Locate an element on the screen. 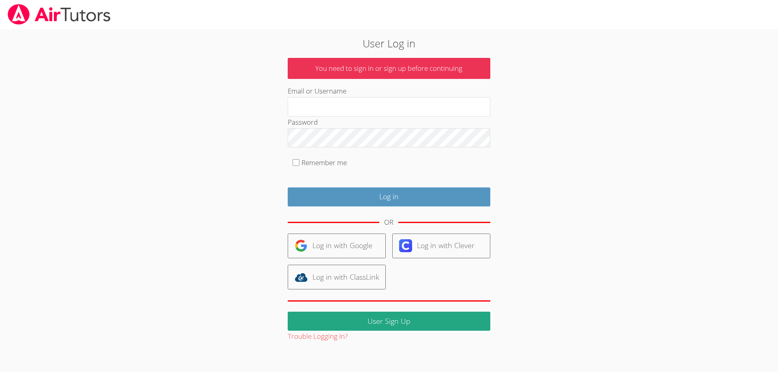 The height and width of the screenshot is (372, 778). p: You need to sign in or sign up before continuing is located at coordinates (389, 68).